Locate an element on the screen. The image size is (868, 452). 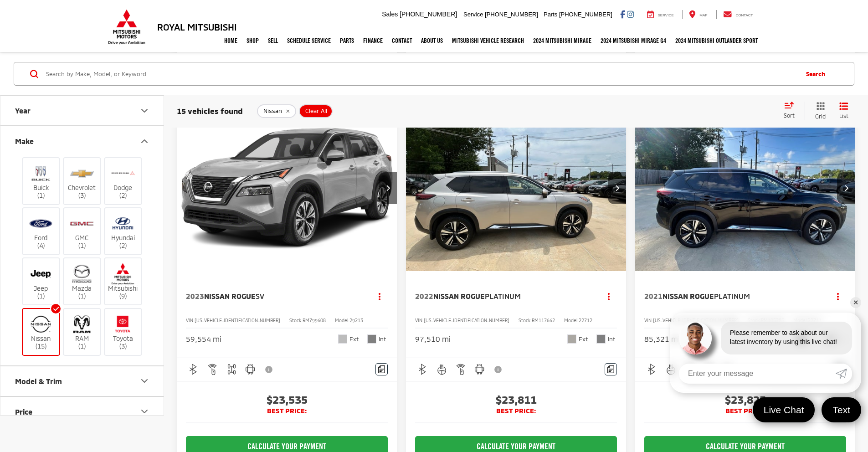
div: Make is located at coordinates (24, 141).